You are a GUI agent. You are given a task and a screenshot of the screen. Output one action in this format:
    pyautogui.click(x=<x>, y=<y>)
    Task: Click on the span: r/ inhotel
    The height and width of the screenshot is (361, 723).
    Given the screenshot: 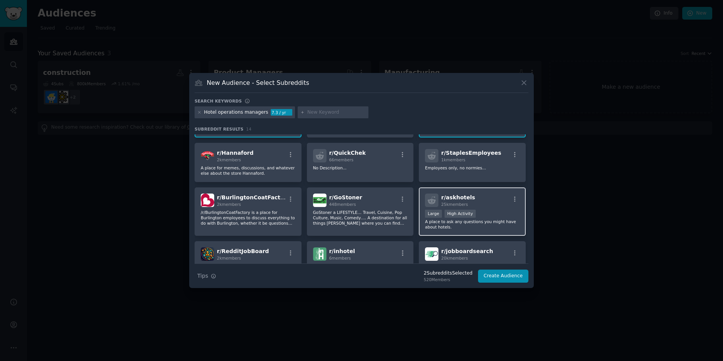 What is the action you would take?
    pyautogui.click(x=342, y=251)
    